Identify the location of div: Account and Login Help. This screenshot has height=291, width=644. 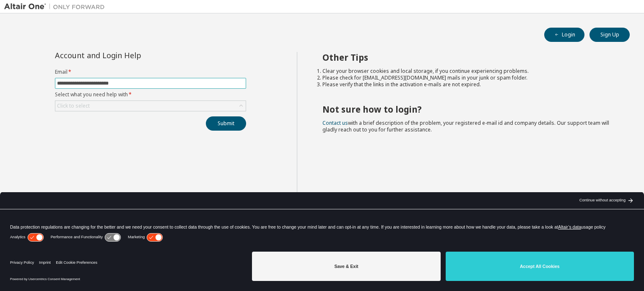
(131, 55).